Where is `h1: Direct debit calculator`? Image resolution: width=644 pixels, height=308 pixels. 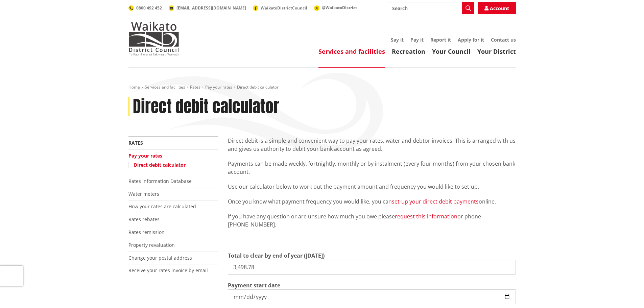
h1: Direct debit calculator is located at coordinates (206, 107).